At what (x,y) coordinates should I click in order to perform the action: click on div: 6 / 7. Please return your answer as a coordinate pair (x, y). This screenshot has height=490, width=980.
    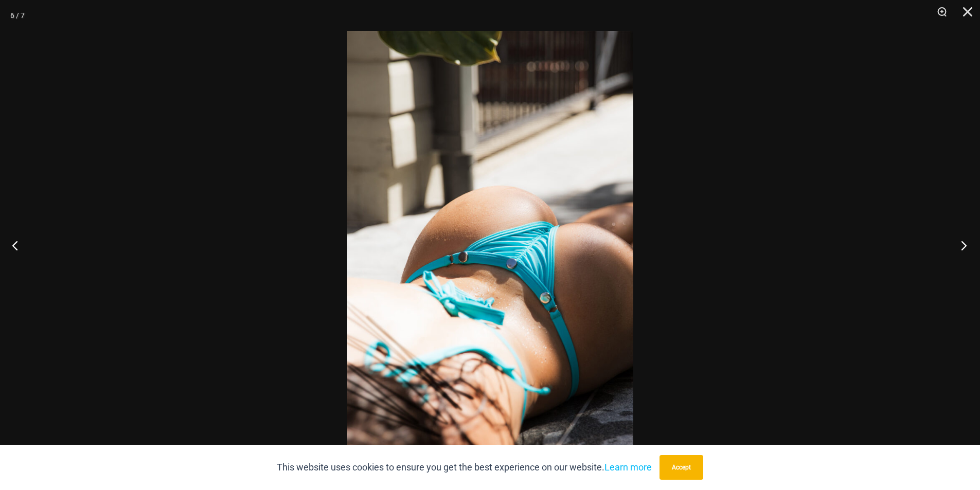
    Looking at the image, I should click on (18, 16).